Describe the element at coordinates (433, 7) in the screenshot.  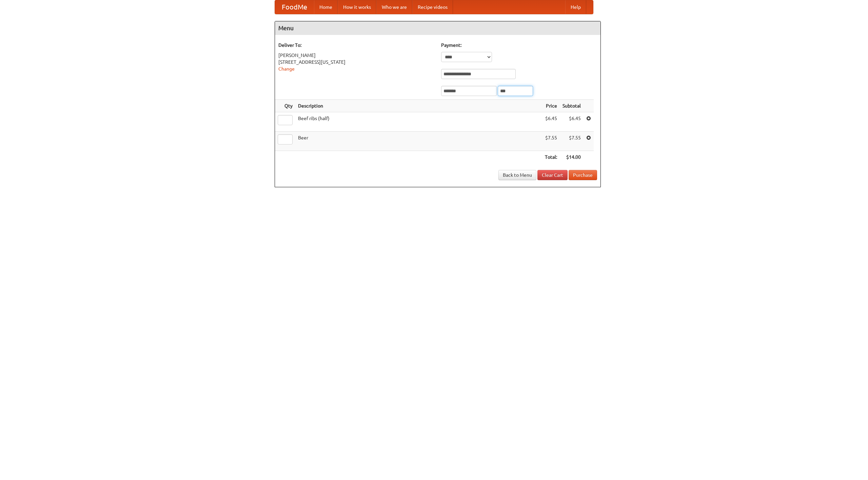
I see `a: Recipe videos` at that location.